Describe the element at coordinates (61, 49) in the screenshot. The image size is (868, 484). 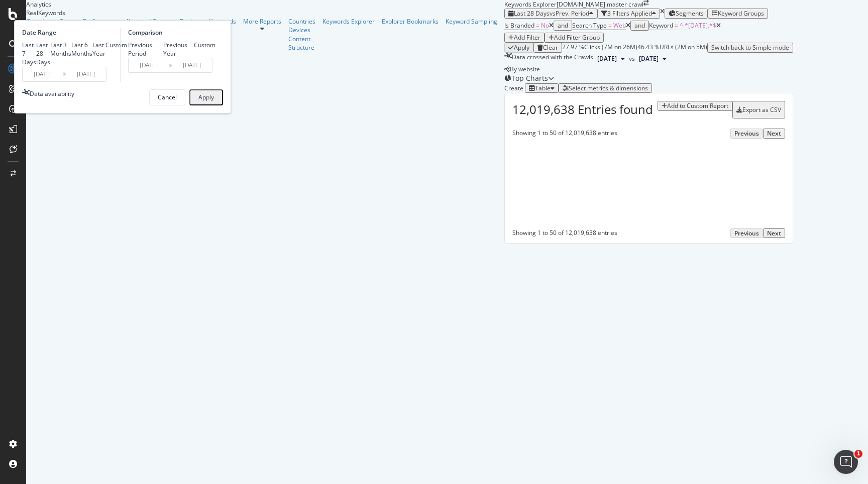
I see `div: Last 3 Months` at that location.